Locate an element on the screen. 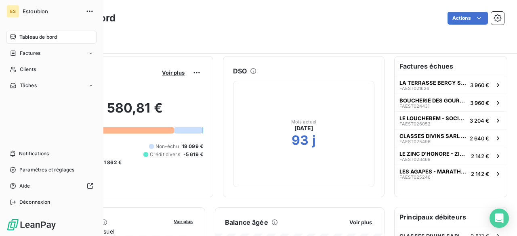 This screenshot has width=517, height=236. span: Non-échu is located at coordinates (167, 147).